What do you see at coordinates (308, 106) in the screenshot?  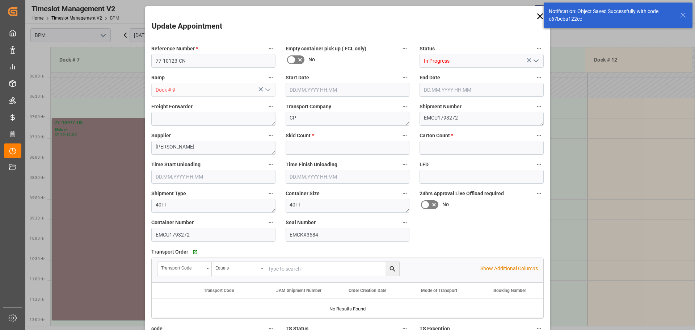 I see `span: Transport Company` at bounding box center [308, 106].